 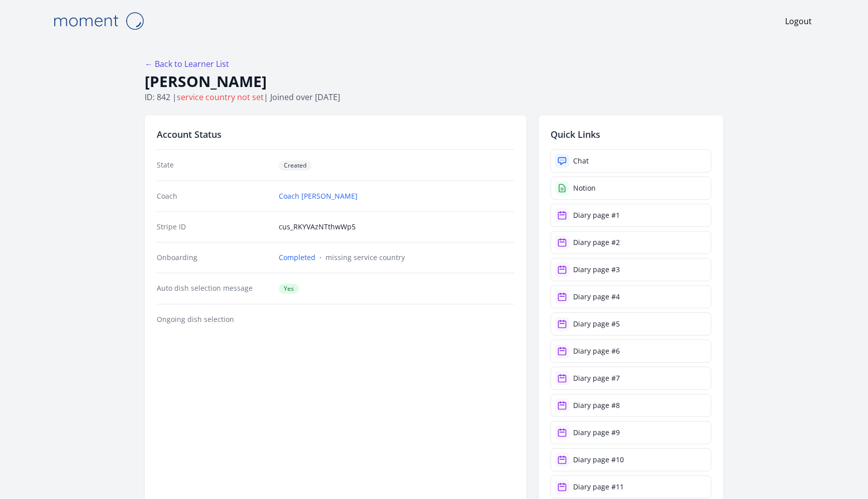 I want to click on h2: Quick Links, so click(x=630, y=134).